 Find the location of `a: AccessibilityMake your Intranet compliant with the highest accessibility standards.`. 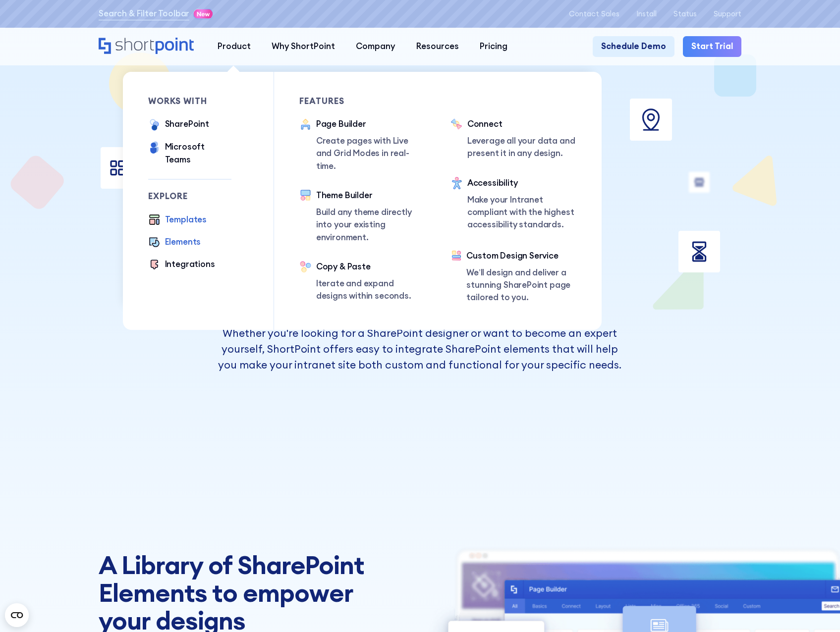

a: AccessibilityMake your Intranet compliant with the highest accessibility standards. is located at coordinates (513, 204).